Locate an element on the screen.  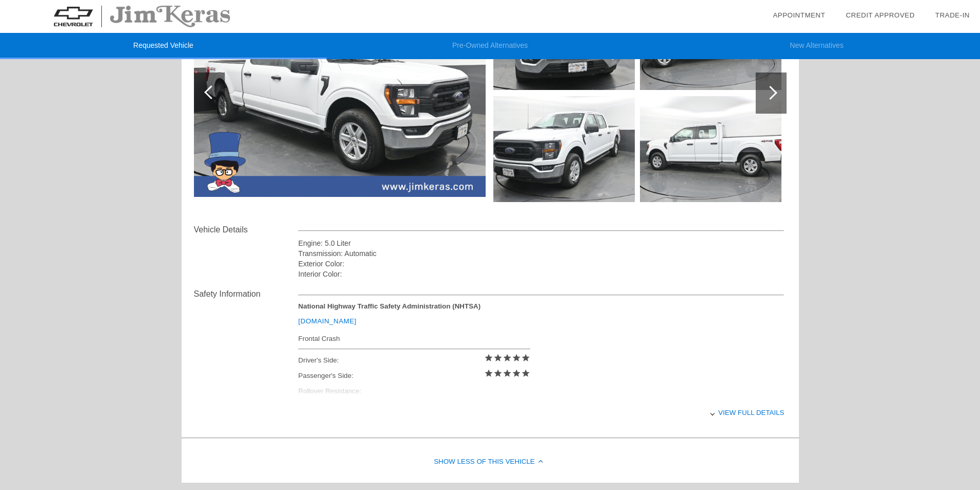
a: Credit Approved is located at coordinates (880, 15).